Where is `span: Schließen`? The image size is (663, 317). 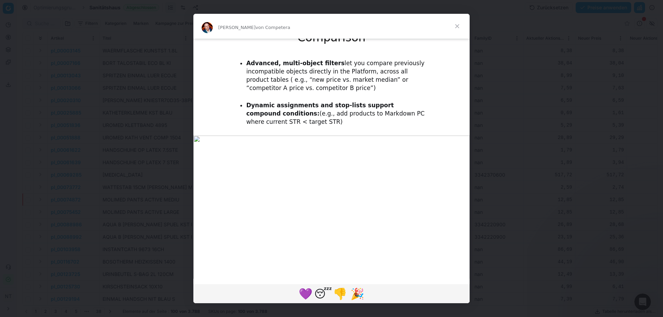 span: Schließen is located at coordinates (457, 26).